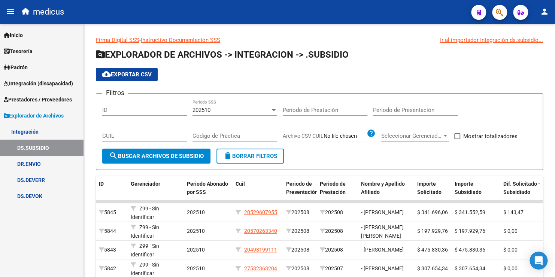 Image resolution: width=555 pixels, height=277 pixels. Describe the element at coordinates (260, 268) in the screenshot. I see `span: 27532363204` at that location.